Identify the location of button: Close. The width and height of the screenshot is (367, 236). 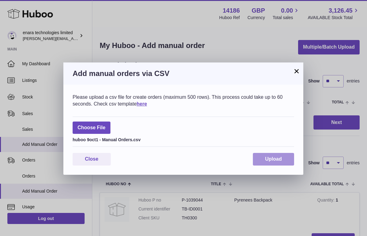
(92, 159).